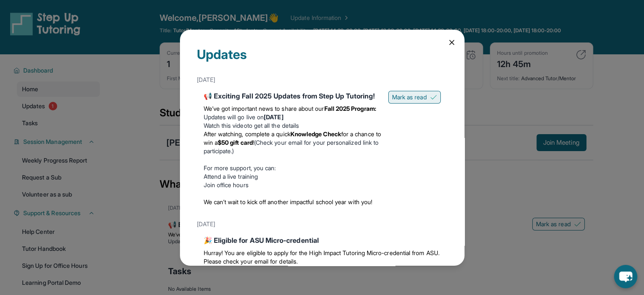 This screenshot has width=644, height=295. What do you see at coordinates (316, 134) in the screenshot?
I see `strong: Knowledge Check` at bounding box center [316, 134].